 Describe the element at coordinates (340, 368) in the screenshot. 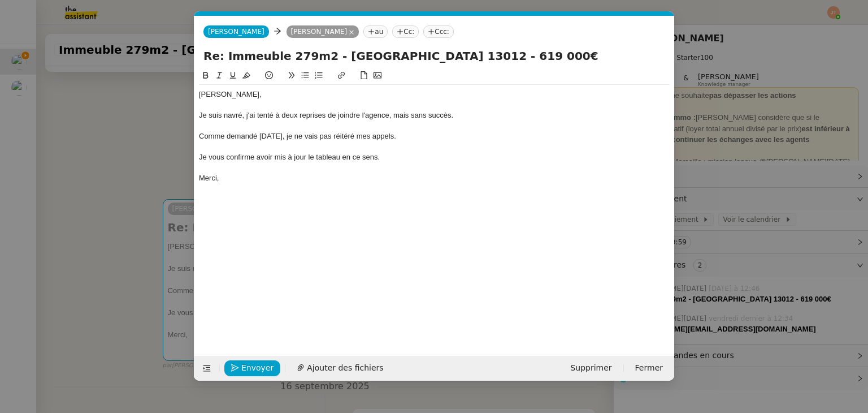

I see `button: Ajouter des fichiers` at that location.